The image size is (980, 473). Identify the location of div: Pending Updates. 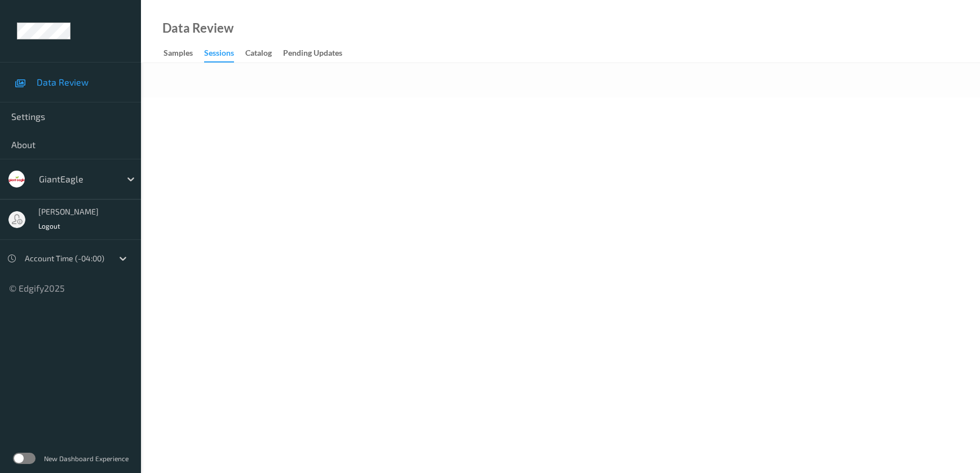
(312, 54).